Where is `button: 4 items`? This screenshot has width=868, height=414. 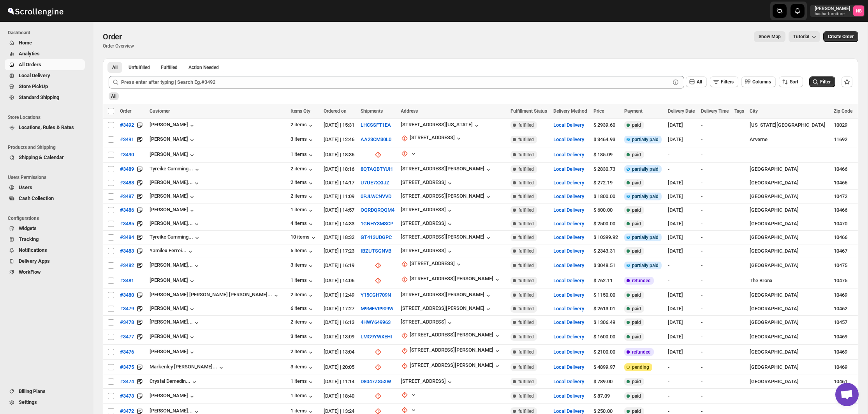
button: 4 items is located at coordinates (302, 224).